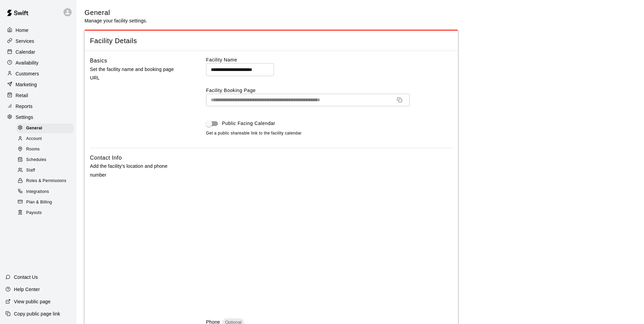 This screenshot has height=324, width=644. I want to click on span: Get a public shareable link to the facility calendar, so click(254, 134).